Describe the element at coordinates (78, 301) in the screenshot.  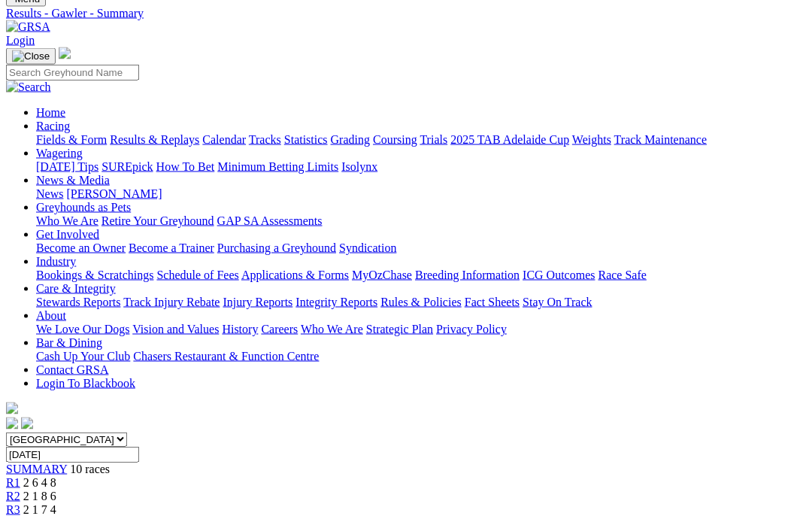
I see `a: Stewards Reports` at that location.